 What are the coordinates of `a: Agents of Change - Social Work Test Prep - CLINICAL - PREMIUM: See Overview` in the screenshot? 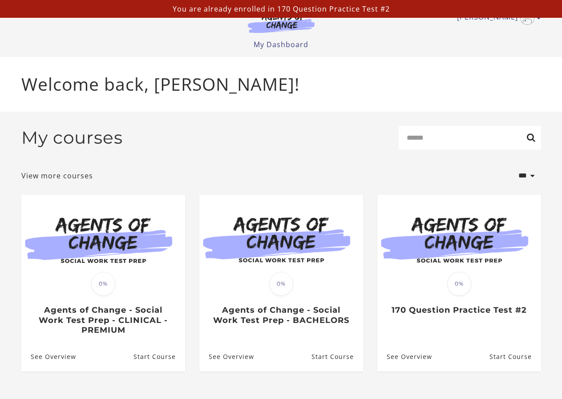 It's located at (49, 357).